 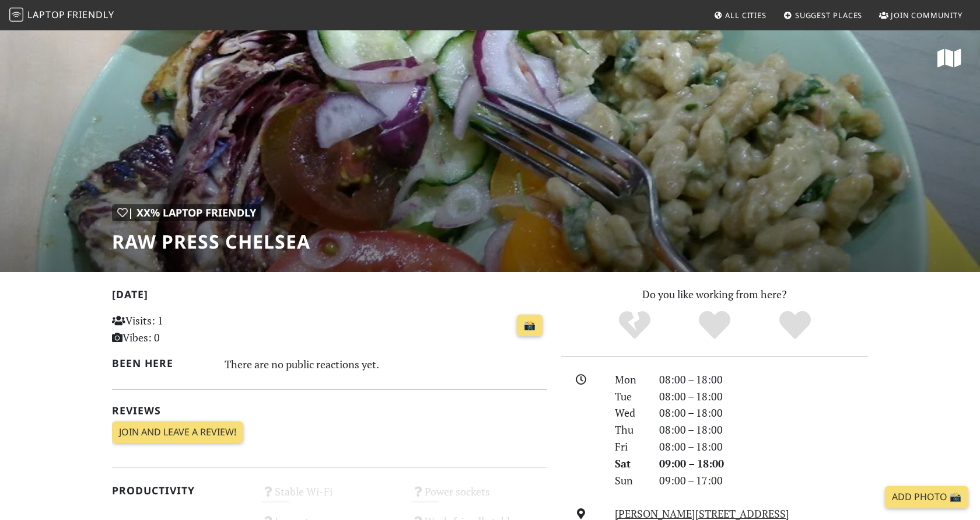 I want to click on img: LaptopFriendly, so click(x=16, y=15).